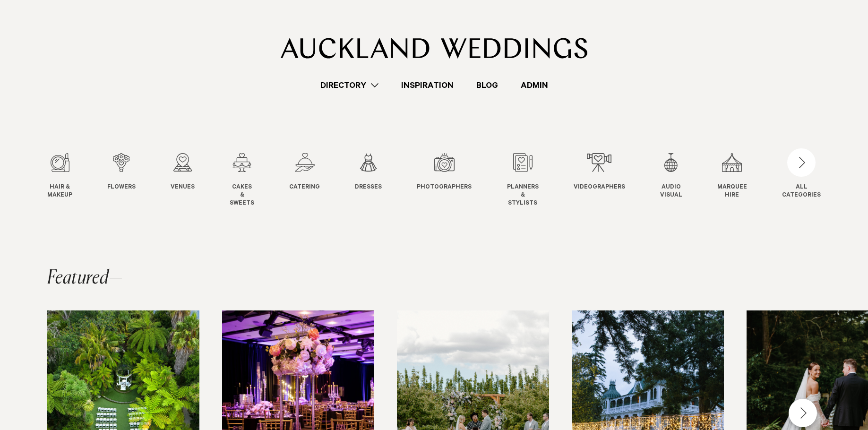 This screenshot has height=430, width=868. What do you see at coordinates (741, 180) in the screenshot?
I see `swiper-slide: 11 / 12` at bounding box center [741, 180].